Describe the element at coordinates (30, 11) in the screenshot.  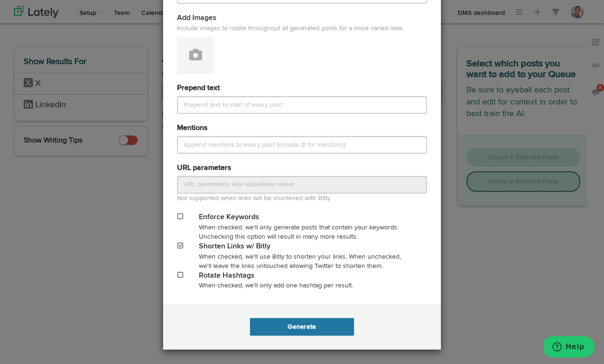
I see `span: Help` at that location.